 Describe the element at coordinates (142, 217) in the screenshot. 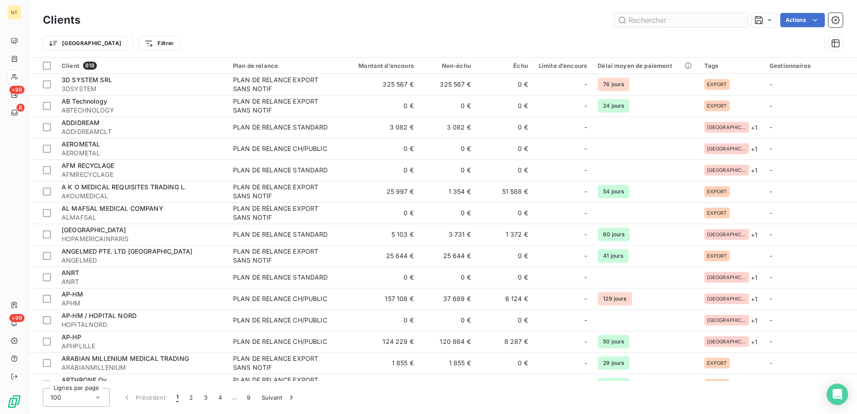

I see `span: ALMAFSAL` at that location.